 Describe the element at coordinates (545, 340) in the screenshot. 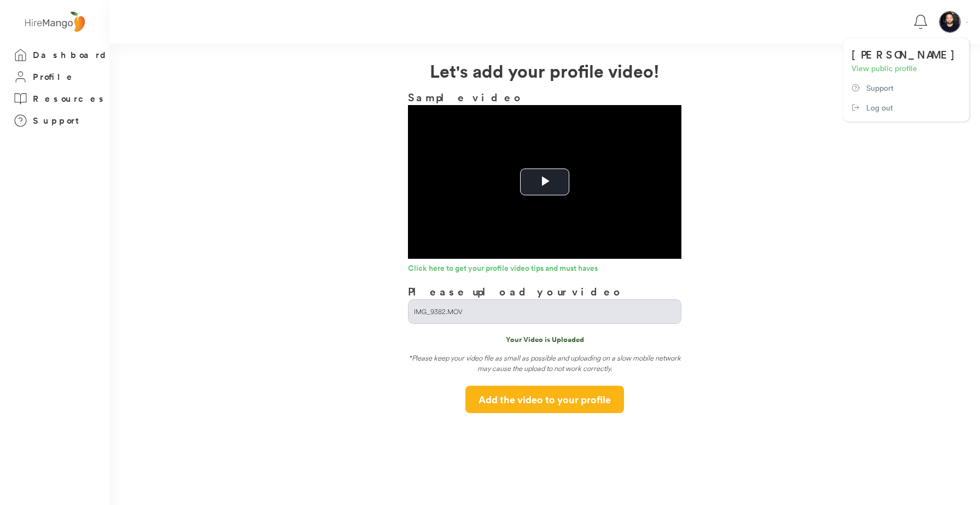

I see `div: Your Video is Uploaded` at that location.